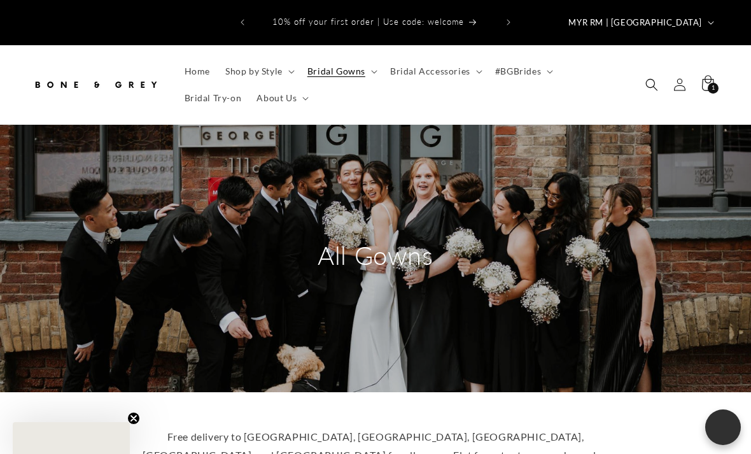  What do you see at coordinates (652, 85) in the screenshot?
I see `summary: Search` at bounding box center [652, 85].